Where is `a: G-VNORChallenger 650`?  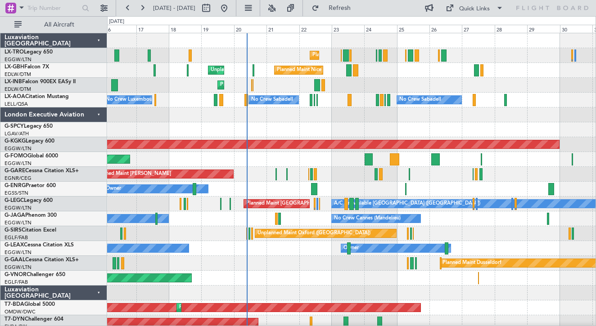 a: G-VNORChallenger 650 is located at coordinates (35, 275).